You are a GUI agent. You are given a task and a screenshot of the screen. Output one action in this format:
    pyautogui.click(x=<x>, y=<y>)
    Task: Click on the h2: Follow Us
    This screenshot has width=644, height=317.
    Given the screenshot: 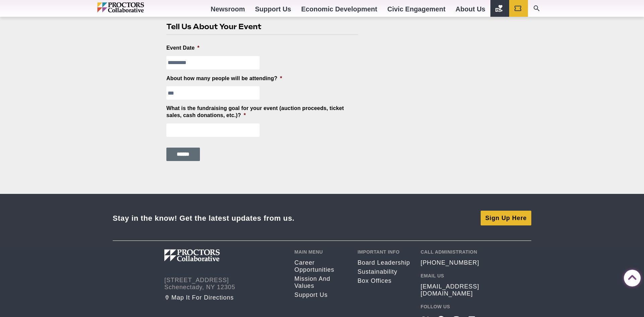 What is the action you would take?
    pyautogui.click(x=450, y=307)
    